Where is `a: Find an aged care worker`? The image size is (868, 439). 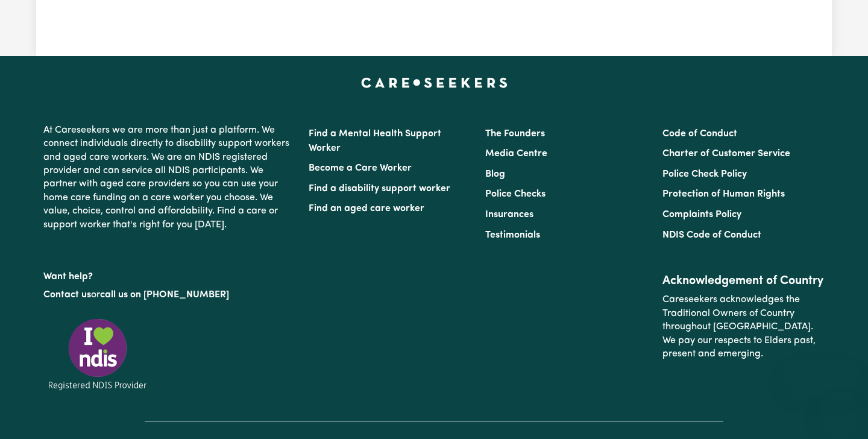 a: Find an aged care worker is located at coordinates (366, 209).